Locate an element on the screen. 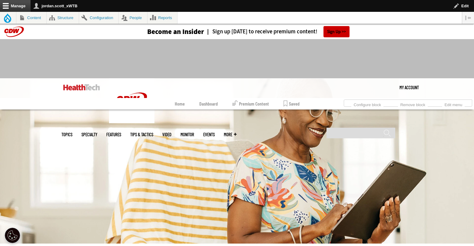 This screenshot has height=246, width=474. a: Events is located at coordinates (209, 134).